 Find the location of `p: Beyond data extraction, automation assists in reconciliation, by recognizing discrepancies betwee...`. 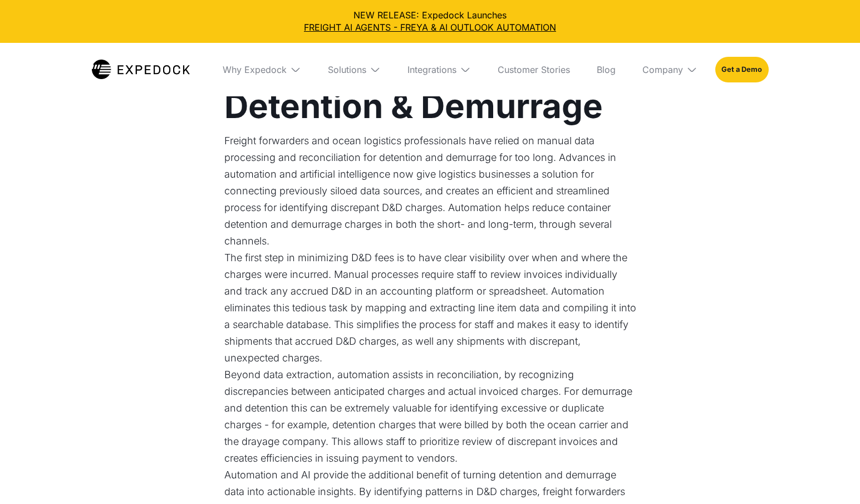

p: Beyond data extraction, automation assists in reconciliation, by recognizing discrepancies betwee... is located at coordinates (430, 417).